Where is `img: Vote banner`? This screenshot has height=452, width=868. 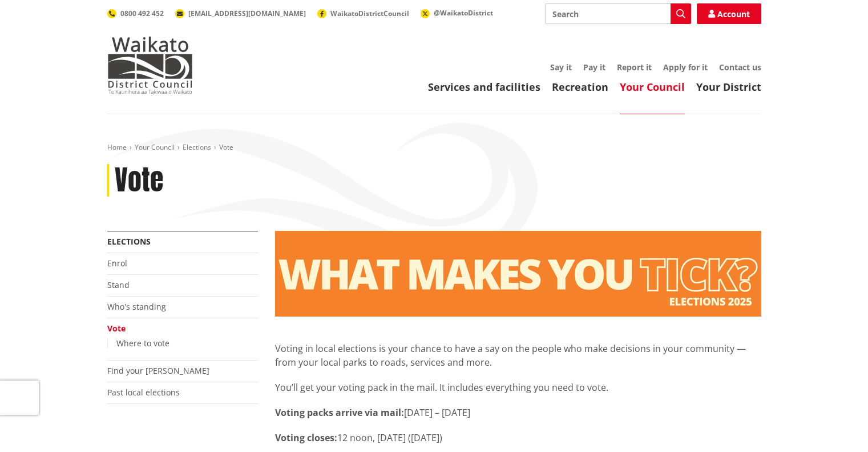
img: Vote banner is located at coordinates (518, 273).